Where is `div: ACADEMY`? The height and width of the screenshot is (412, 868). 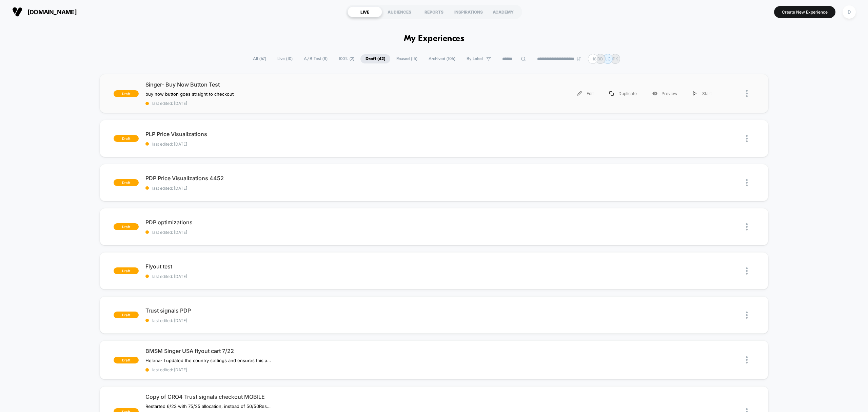
div: ACADEMY is located at coordinates (503, 12).